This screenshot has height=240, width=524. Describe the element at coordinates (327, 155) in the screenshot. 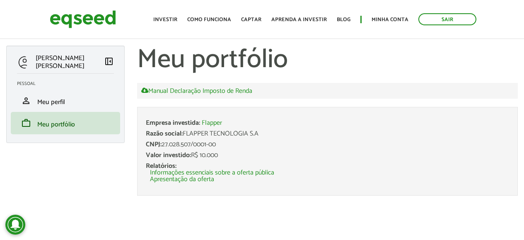

I see `div: R$ 10.000` at that location.